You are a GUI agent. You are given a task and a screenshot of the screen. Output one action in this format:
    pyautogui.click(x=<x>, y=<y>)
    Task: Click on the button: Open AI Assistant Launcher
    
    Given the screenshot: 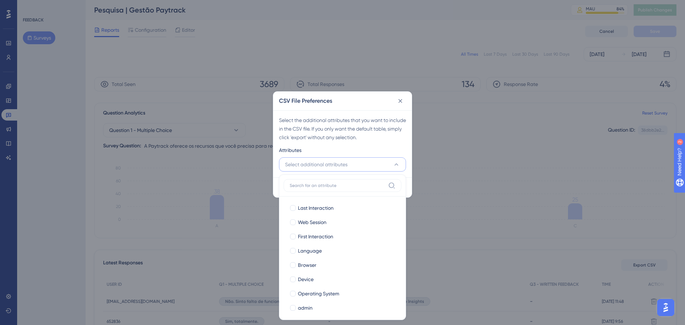 What is the action you would take?
    pyautogui.click(x=11, y=11)
    